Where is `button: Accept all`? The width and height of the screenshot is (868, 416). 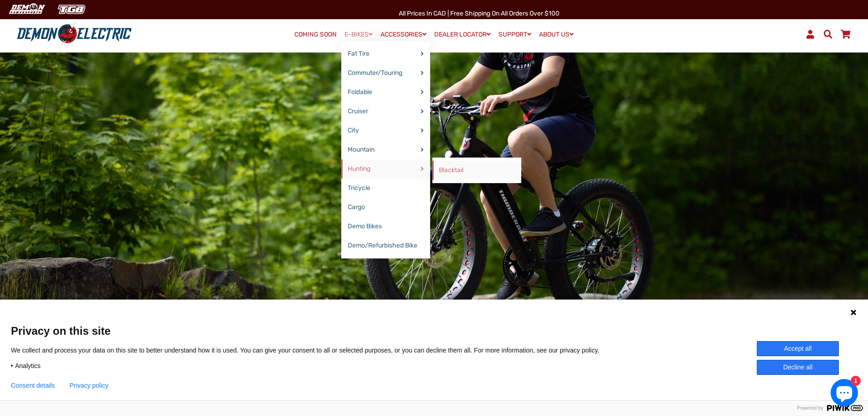
button: Accept all is located at coordinates (799, 348).